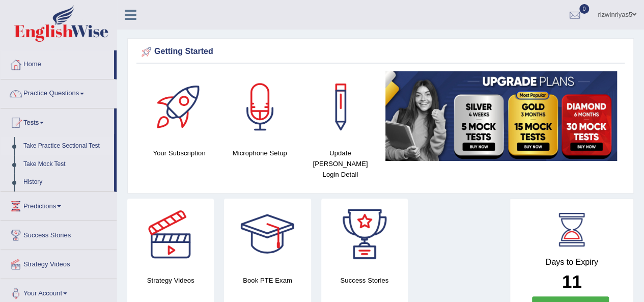 The width and height of the screenshot is (644, 302). Describe the element at coordinates (572, 262) in the screenshot. I see `h4: Days to Expiry` at that location.